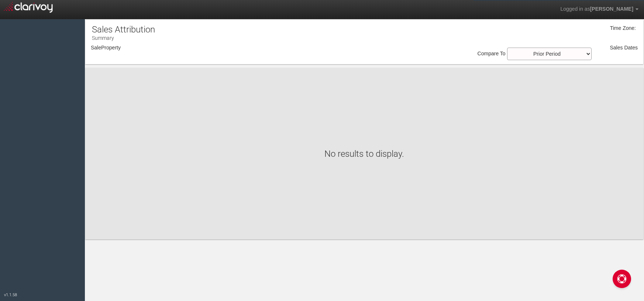 The height and width of the screenshot is (301, 644). Describe the element at coordinates (575, 9) in the screenshot. I see `span: Logged in as` at that location.